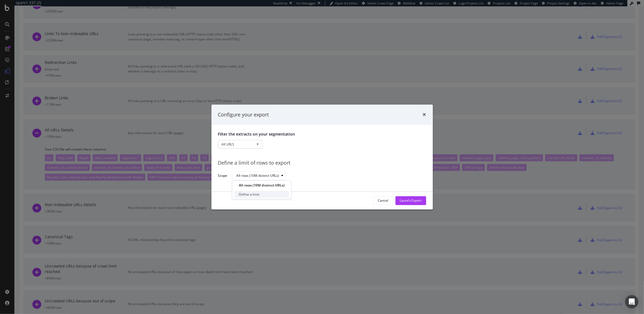 The height and width of the screenshot is (314, 644). What do you see at coordinates (411, 200) in the screenshot?
I see `button: Launch Export` at bounding box center [411, 200].